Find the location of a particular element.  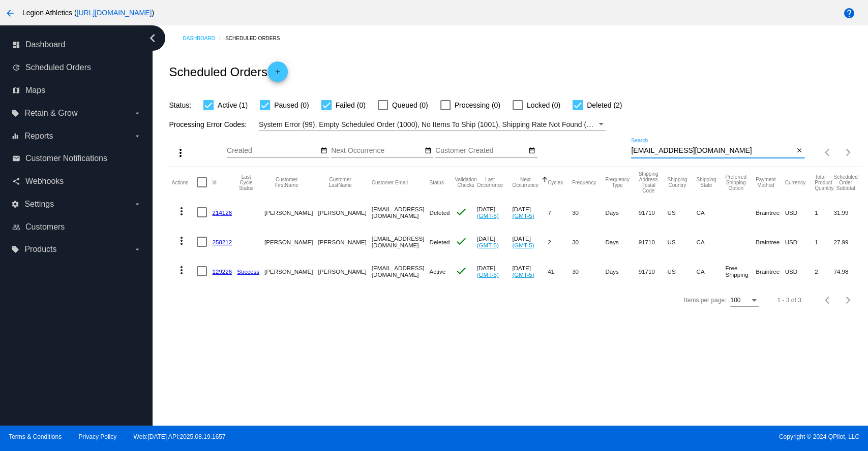

h2: Scheduled Orders is located at coordinates (228, 72).